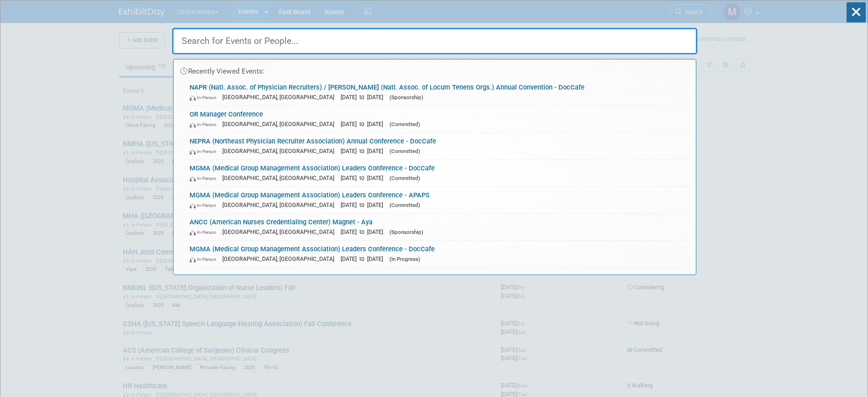 This screenshot has height=397, width=868. What do you see at coordinates (434, 69) in the screenshot?
I see `div: Recently Viewed Events:` at bounding box center [434, 69].